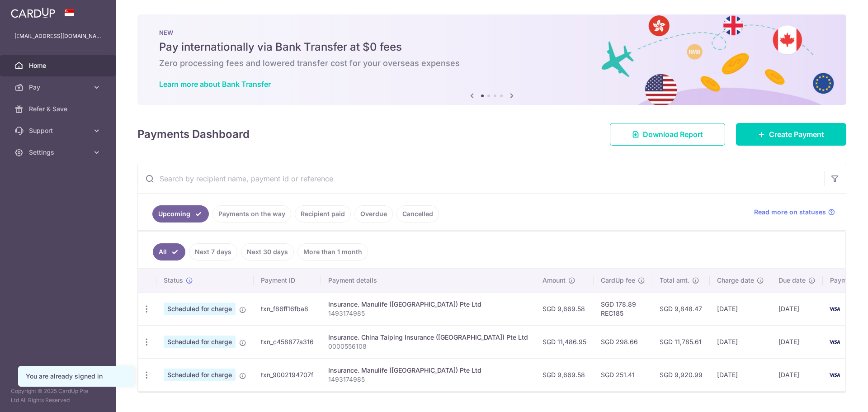 The height and width of the screenshot is (412, 868). What do you see at coordinates (675, 280) in the screenshot?
I see `span: Total amt.` at bounding box center [675, 280].